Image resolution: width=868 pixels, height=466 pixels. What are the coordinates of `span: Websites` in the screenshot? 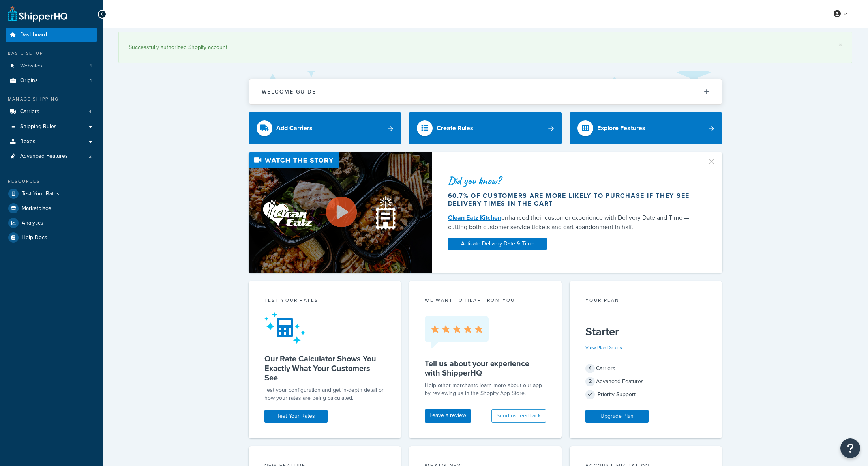 It's located at (31, 66).